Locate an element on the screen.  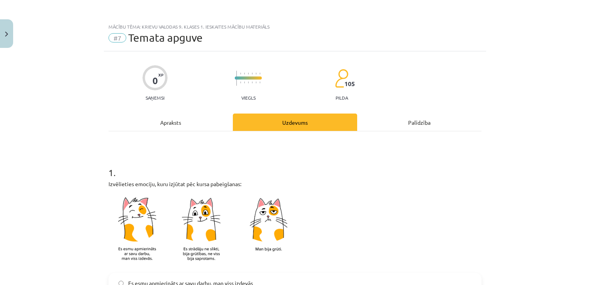
div: Mācību tēma: Krievu valodas 9. klases 1. ieskaites mācību materiāls is located at coordinates (295, 27).